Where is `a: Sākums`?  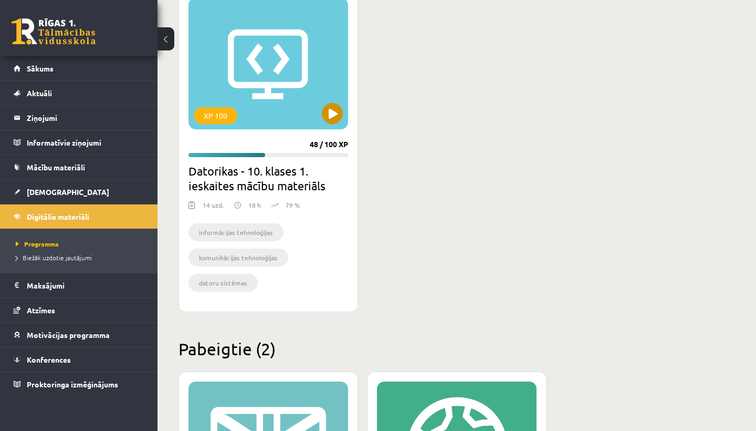
a: Sākums is located at coordinates (79, 68).